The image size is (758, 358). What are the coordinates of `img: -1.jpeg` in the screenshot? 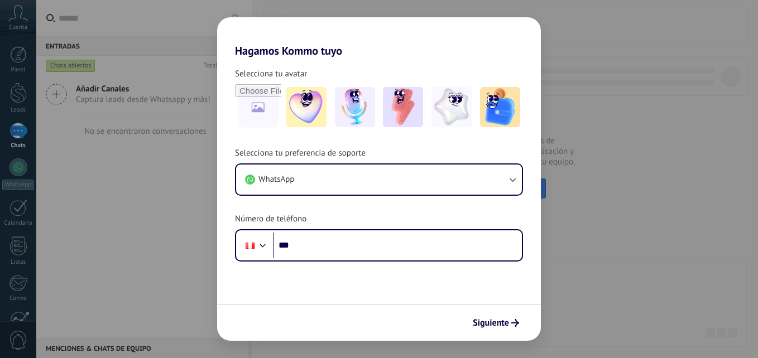 It's located at (306, 107).